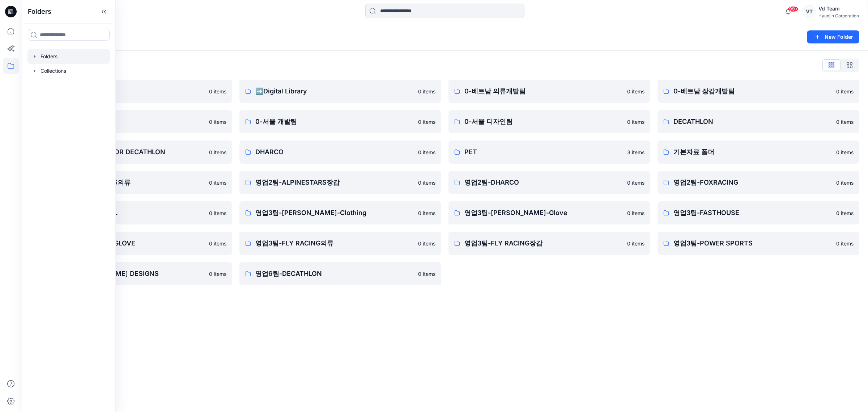 The image size is (868, 412). I want to click on a: PET3 items, so click(549, 152).